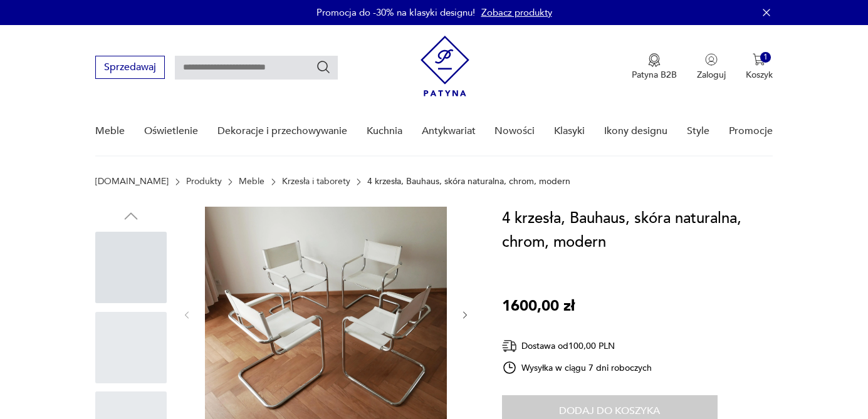  What do you see at coordinates (759, 67) in the screenshot?
I see `button: 1Koszyk` at bounding box center [759, 67].